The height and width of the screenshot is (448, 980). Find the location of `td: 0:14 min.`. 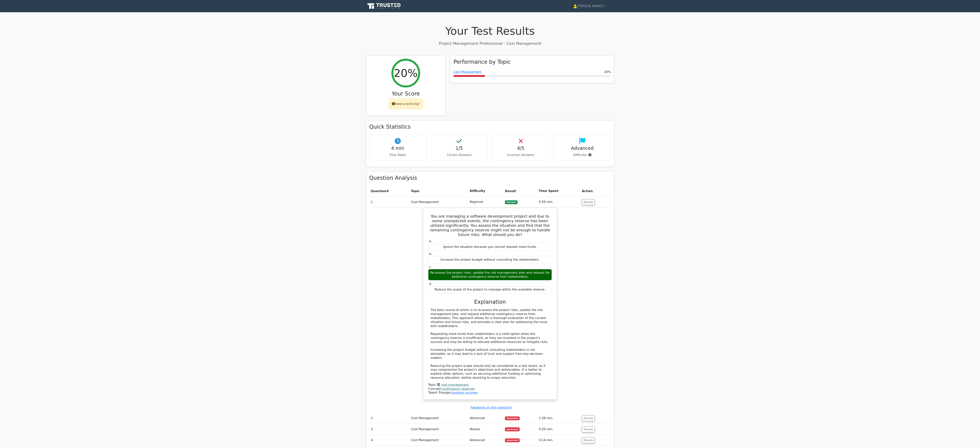

td: 0:14 min. is located at coordinates (559, 440).